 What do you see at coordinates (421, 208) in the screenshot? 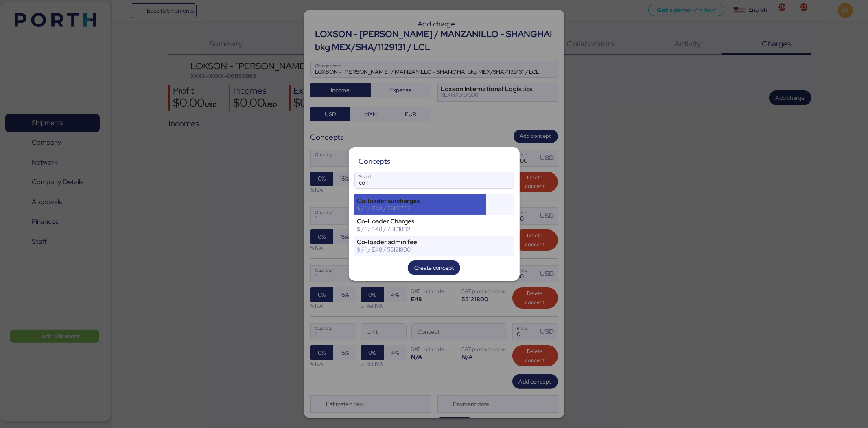
I see `div: $ / 1 / E48 / 78101702` at bounding box center [421, 208].